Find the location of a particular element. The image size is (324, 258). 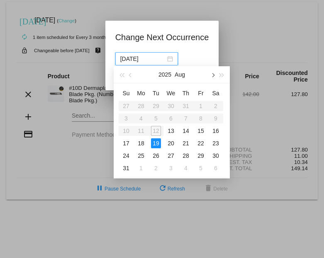

td: 9/2/2025 is located at coordinates (156, 168).